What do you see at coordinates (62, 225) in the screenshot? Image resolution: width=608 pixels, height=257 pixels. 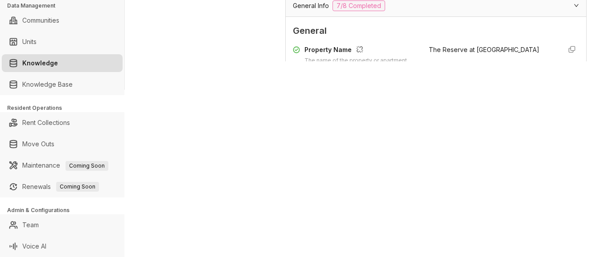 I see `li: Team` at bounding box center [62, 225].